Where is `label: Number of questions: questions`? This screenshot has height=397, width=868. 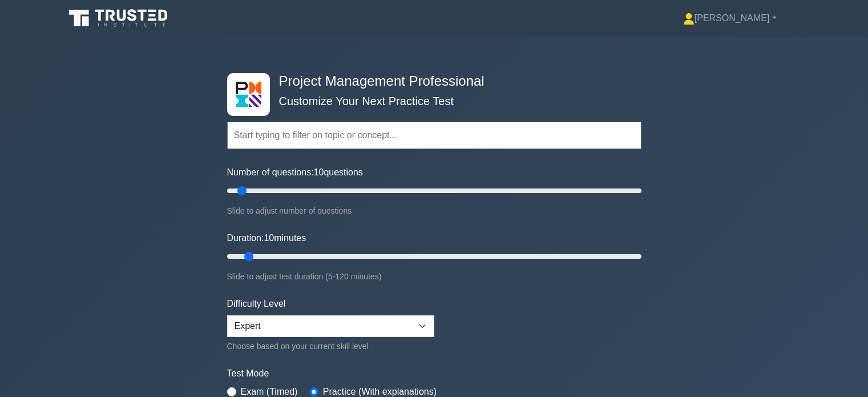 label: Number of questions: questions is located at coordinates (295, 173).